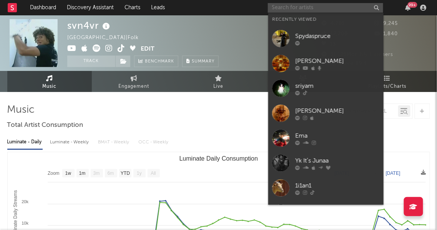 This screenshot has height=230, width=437. Describe the element at coordinates (82, 174) in the screenshot. I see `text: 1m` at that location.